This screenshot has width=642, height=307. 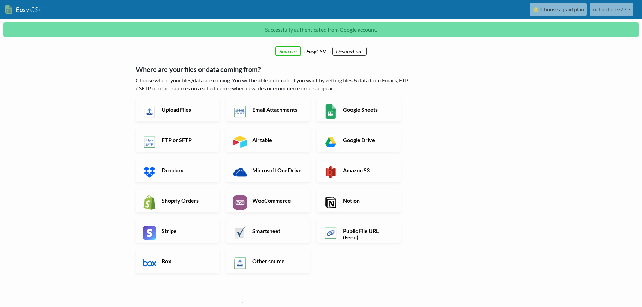 I want to click on img: Airtable App & API, so click(x=240, y=142).